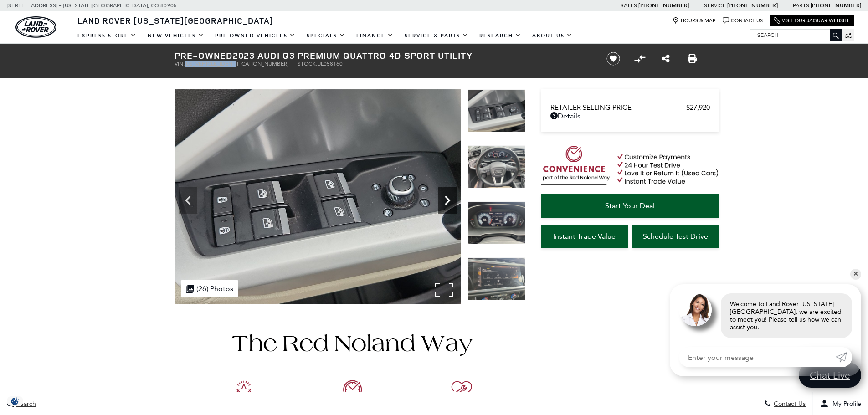 Image resolution: width=868 pixels, height=415 pixels. What do you see at coordinates (15, 401) in the screenshot?
I see `img: Opt-Out Icon` at bounding box center [15, 401].